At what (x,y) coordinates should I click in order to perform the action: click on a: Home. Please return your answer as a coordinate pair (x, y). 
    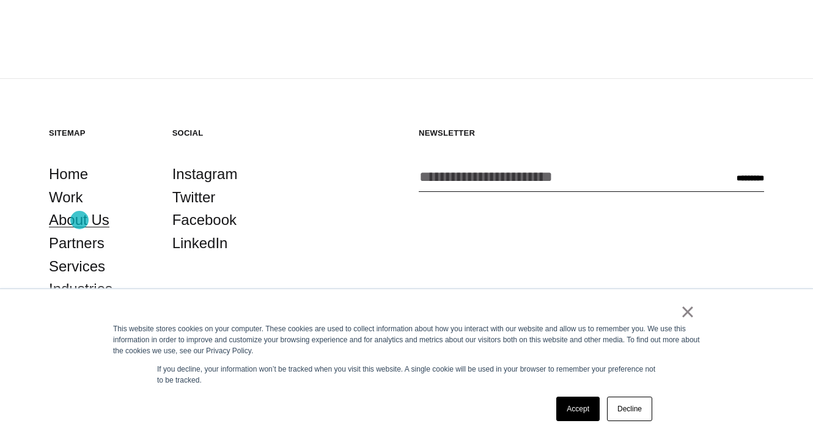
    Looking at the image, I should click on (68, 174).